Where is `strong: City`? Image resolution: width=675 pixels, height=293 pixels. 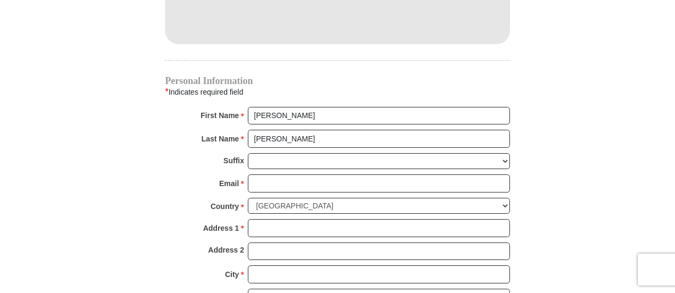
strong: City is located at coordinates (232, 274).